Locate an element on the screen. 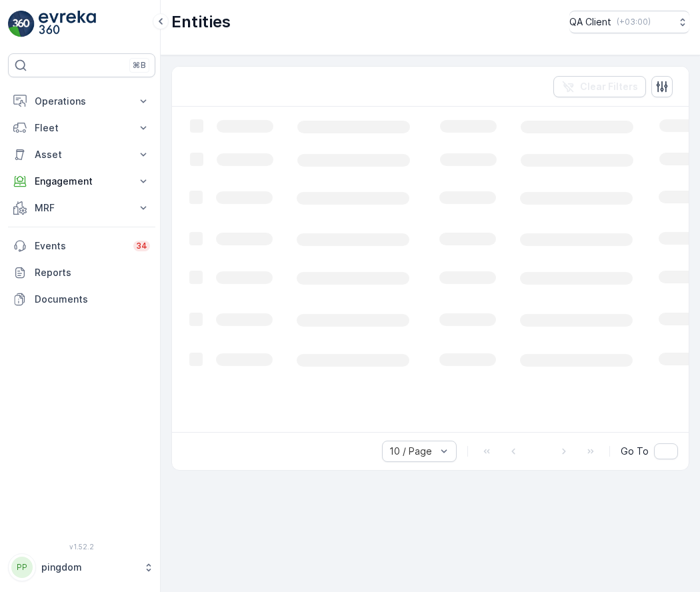 This screenshot has height=592, width=700. p: QA Client is located at coordinates (590, 22).